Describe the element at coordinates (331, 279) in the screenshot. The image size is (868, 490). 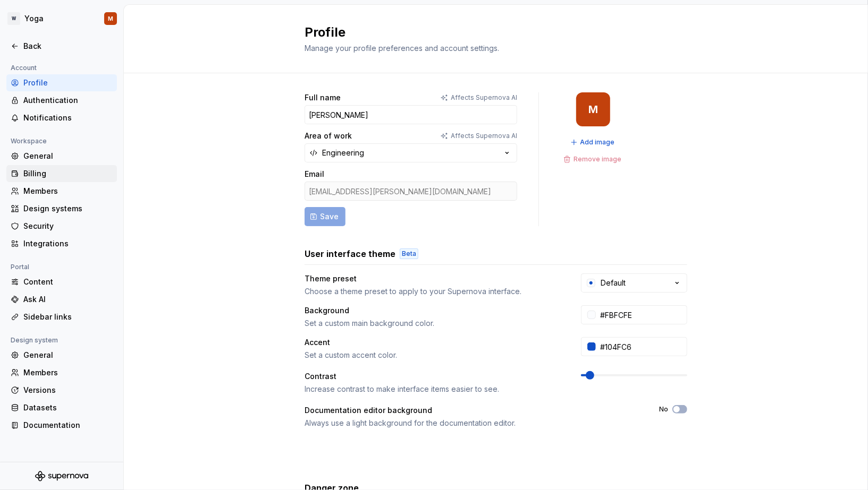
I see `div: Theme preset` at that location.